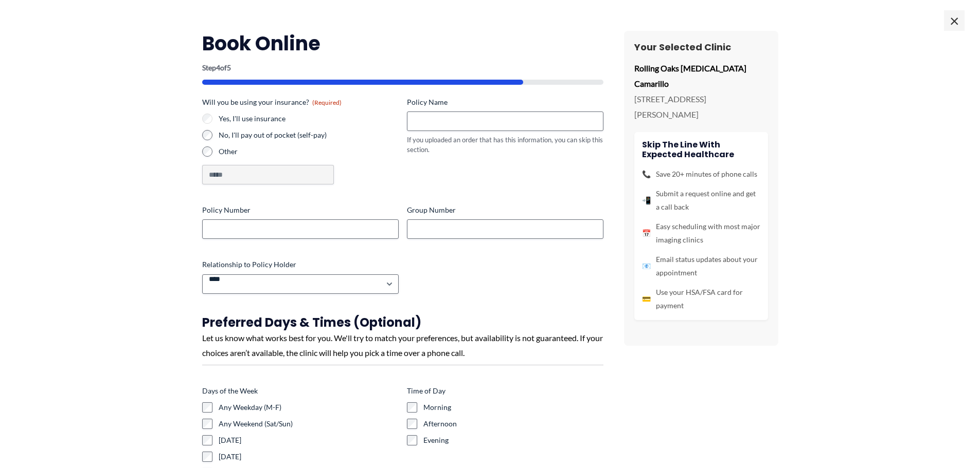  I want to click on label: Policy Number, so click(301, 210).